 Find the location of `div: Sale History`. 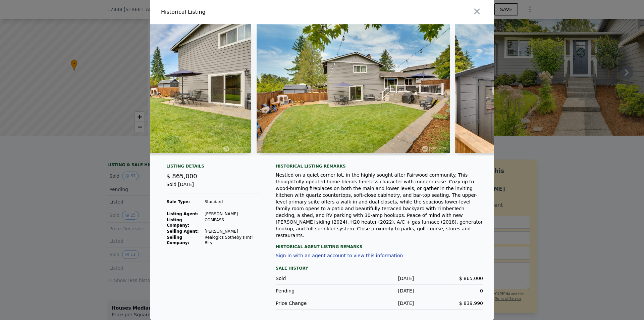

div: Sale History is located at coordinates (379, 268).